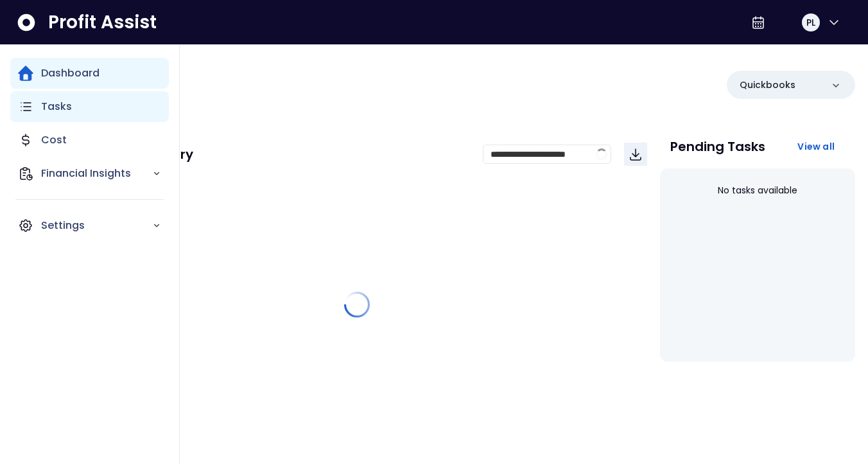 This screenshot has height=464, width=868. Describe the element at coordinates (758, 190) in the screenshot. I see `div: No tasks available` at that location.